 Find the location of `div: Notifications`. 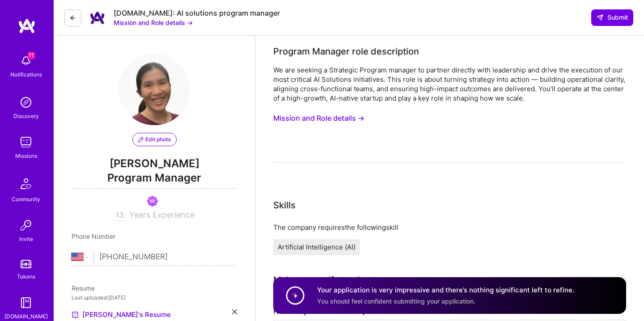

div: Notifications is located at coordinates (26, 74).